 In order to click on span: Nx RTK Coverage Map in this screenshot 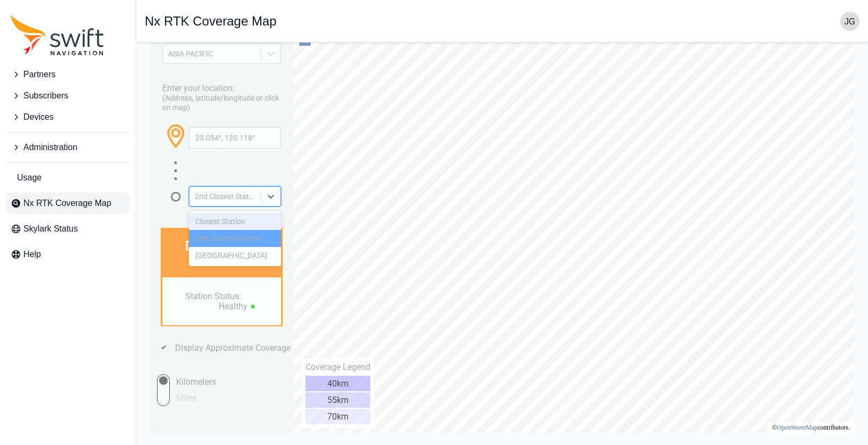, I will do `click(67, 204)`.